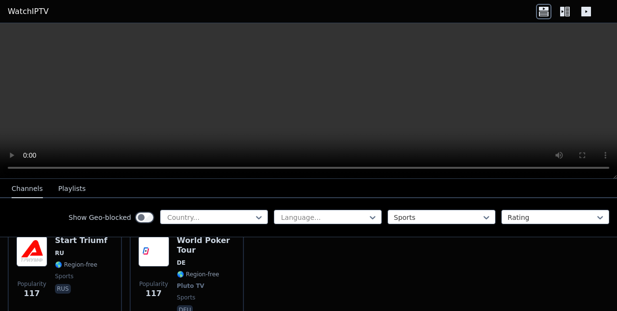 This screenshot has height=311, width=617. I want to click on img: World Poker Tour, so click(154, 251).